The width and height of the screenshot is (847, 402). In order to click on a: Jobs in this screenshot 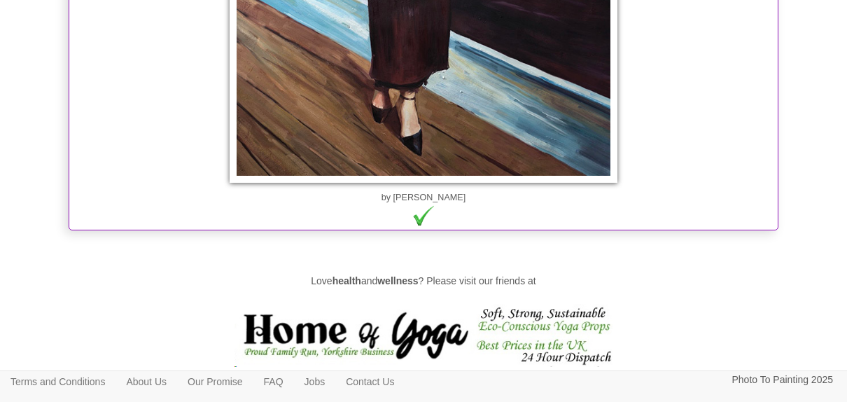, I will do `click(315, 382)`.